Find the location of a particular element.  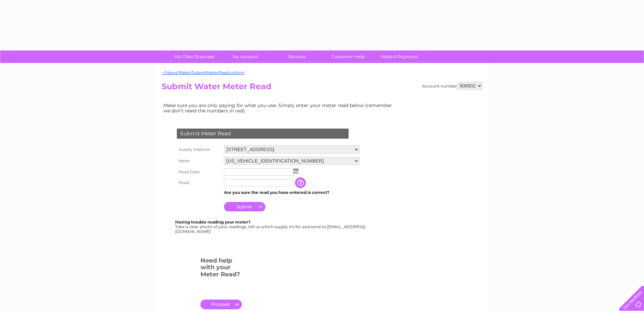

h3: Need help with your Meter Read? is located at coordinates (221, 269).